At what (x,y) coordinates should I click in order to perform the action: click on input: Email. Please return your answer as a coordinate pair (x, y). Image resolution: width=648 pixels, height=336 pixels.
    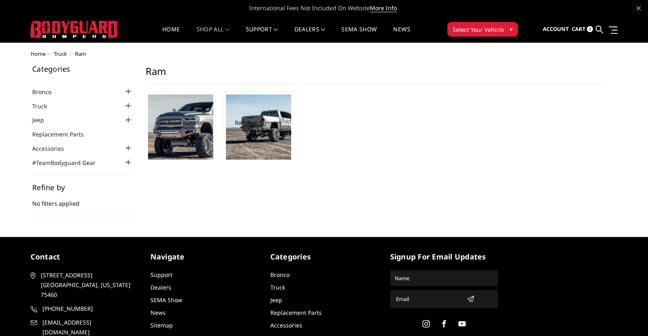
    Looking at the image, I should click on (428, 299).